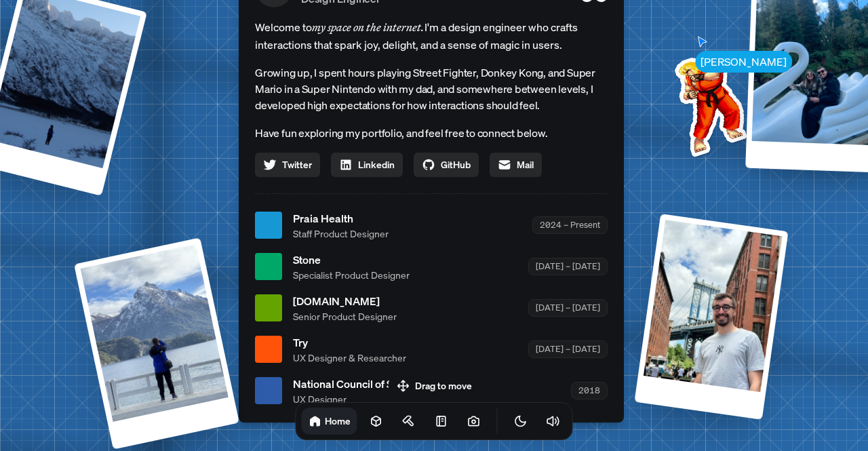 The height and width of the screenshot is (451, 868). Describe the element at coordinates (349, 357) in the screenshot. I see `span: UX Designer & Researcher` at that location.